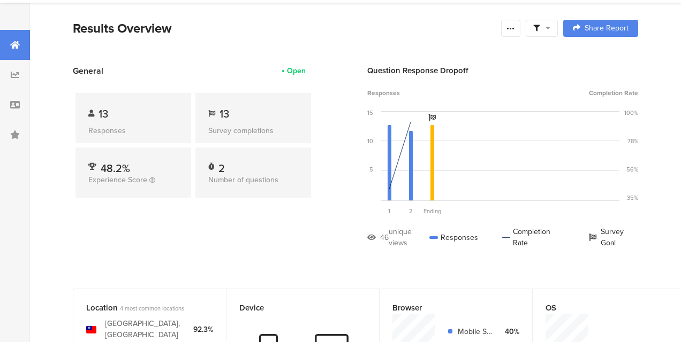 The image size is (681, 342). What do you see at coordinates (384, 238) in the screenshot?
I see `div: 46` at bounding box center [384, 238].